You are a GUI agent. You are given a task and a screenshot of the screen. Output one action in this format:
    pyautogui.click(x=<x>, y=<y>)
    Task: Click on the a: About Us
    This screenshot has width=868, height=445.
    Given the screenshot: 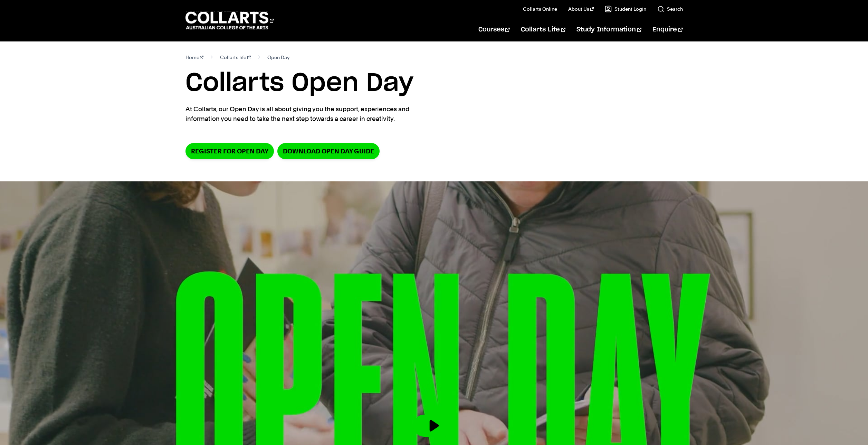 What is the action you would take?
    pyautogui.click(x=581, y=9)
    